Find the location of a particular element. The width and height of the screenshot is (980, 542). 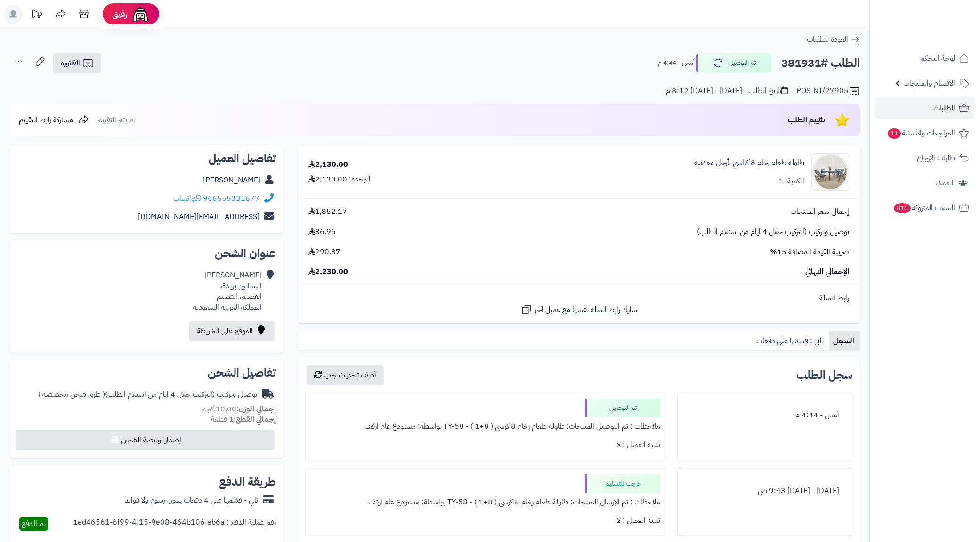

span: 810 is located at coordinates (903, 208).